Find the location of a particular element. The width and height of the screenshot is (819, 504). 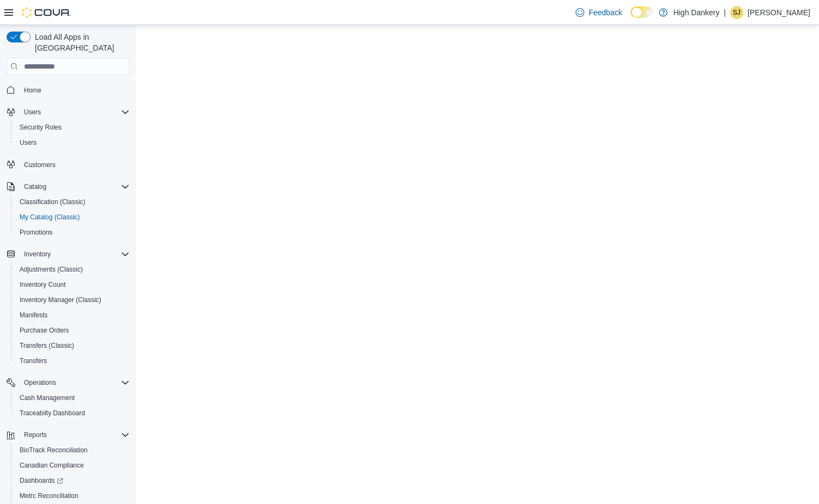

button: Inventory Count is located at coordinates (72, 285).